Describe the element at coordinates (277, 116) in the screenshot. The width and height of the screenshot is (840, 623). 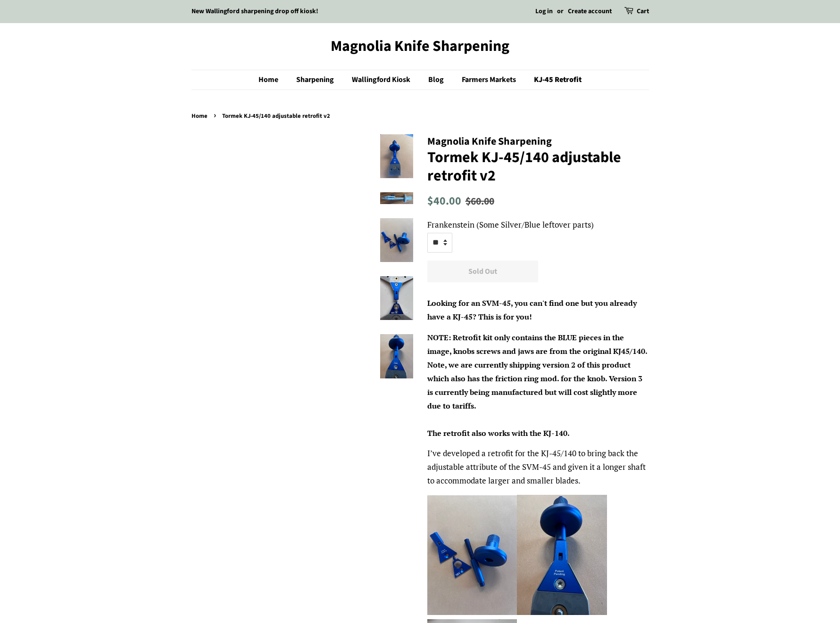
I see `span: Tormek KJ-45/140 adjustable retrofit v2` at that location.